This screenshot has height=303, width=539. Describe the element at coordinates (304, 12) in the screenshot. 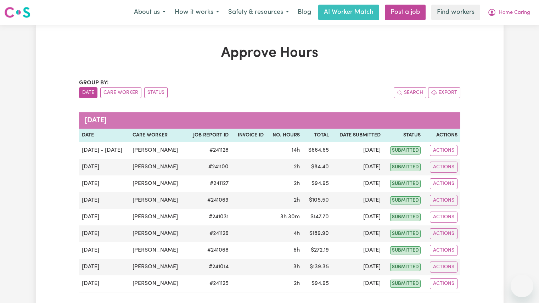

I see `a: Blog` at that location.